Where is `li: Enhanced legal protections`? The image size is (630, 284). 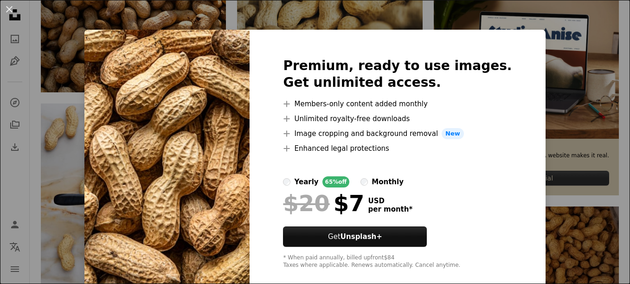
li: Enhanced legal protections is located at coordinates (397, 148).